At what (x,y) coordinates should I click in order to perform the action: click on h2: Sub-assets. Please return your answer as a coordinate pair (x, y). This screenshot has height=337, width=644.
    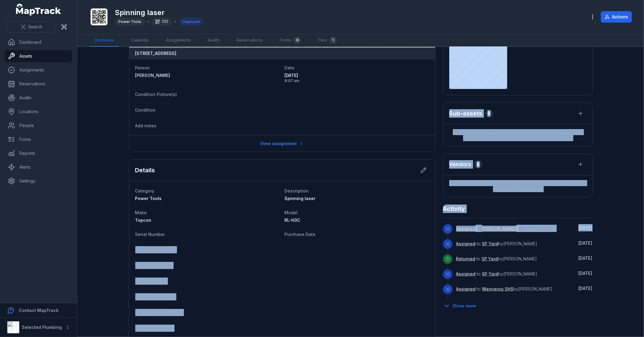
    Looking at the image, I should click on (466, 114).